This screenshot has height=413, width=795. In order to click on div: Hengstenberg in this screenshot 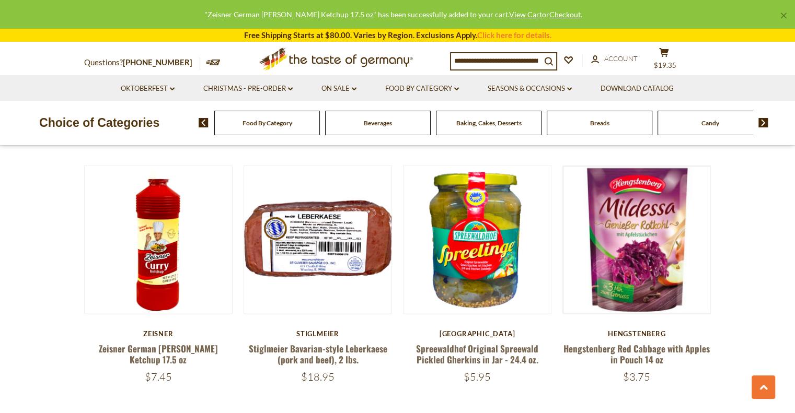, I will do `click(636, 334)`.